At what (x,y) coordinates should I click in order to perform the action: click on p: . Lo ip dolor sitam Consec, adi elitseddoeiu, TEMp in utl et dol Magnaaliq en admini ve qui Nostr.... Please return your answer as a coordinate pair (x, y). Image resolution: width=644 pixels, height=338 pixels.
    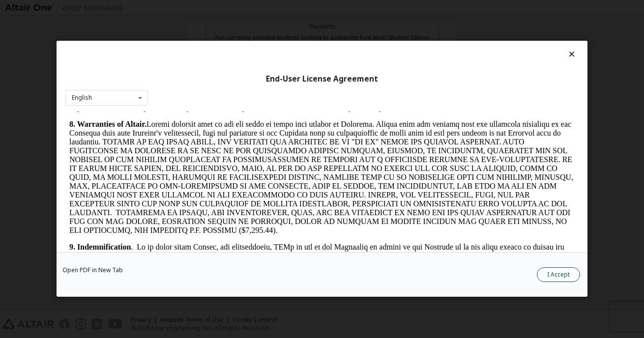
    Looking at the image, I should click on (257, 167).